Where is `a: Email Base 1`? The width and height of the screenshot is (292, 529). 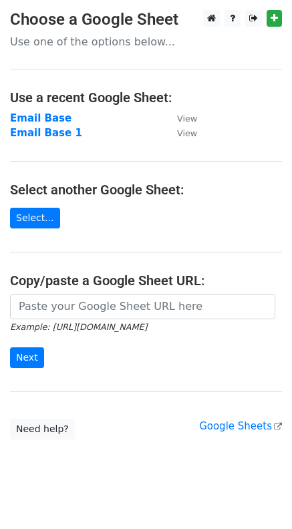
a: Email Base 1 is located at coordinates (46, 133).